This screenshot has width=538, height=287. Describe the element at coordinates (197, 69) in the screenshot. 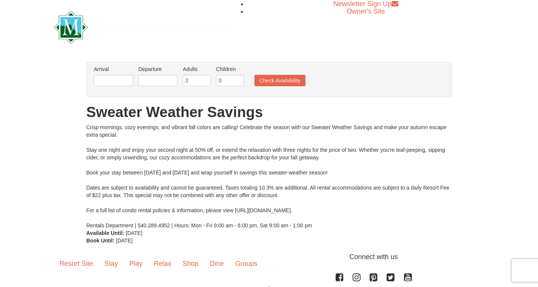

I see `label: Adults` at that location.